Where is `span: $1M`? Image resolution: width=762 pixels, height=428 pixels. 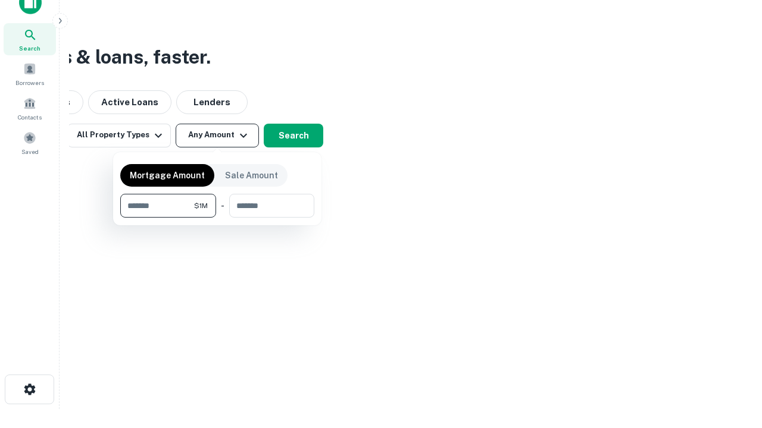
span: $1M is located at coordinates (201, 206).